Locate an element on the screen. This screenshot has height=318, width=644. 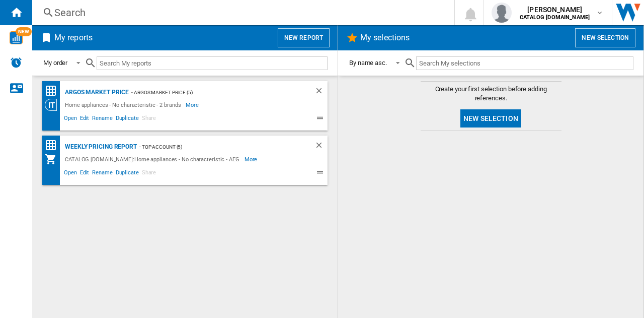
span: Create your first selection before adding references. is located at coordinates (491, 94).